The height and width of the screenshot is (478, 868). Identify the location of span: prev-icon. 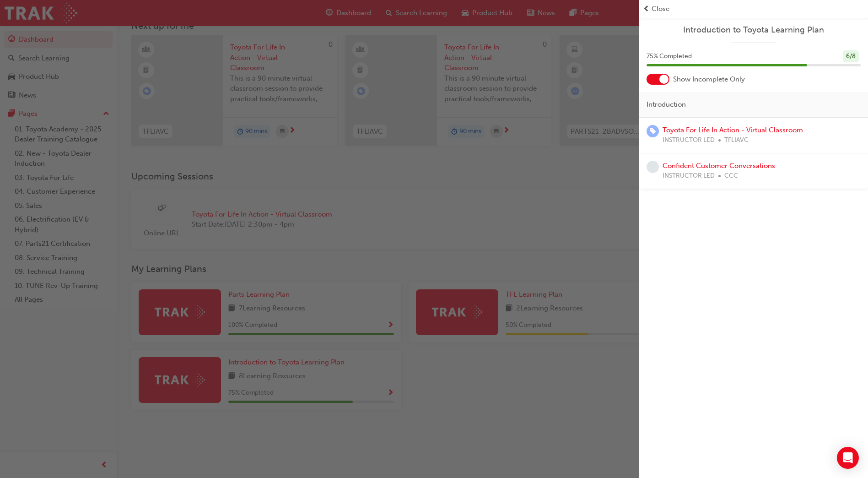
(646, 9).